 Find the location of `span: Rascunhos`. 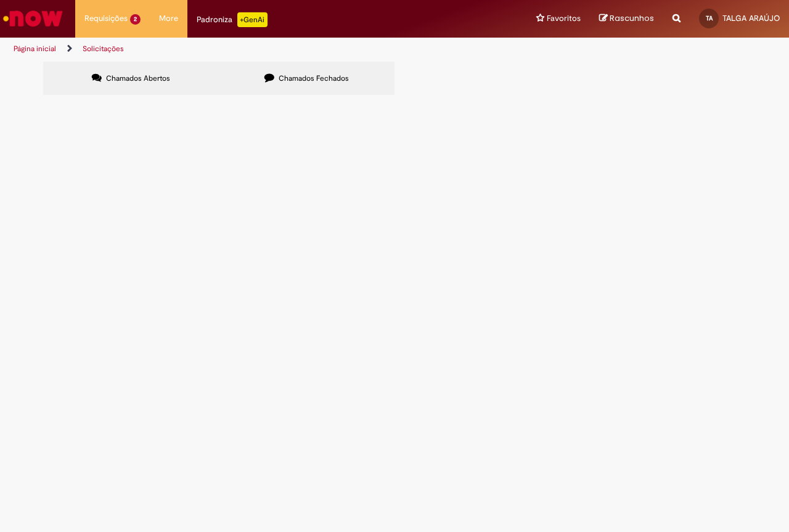

span: Rascunhos is located at coordinates (631, 18).